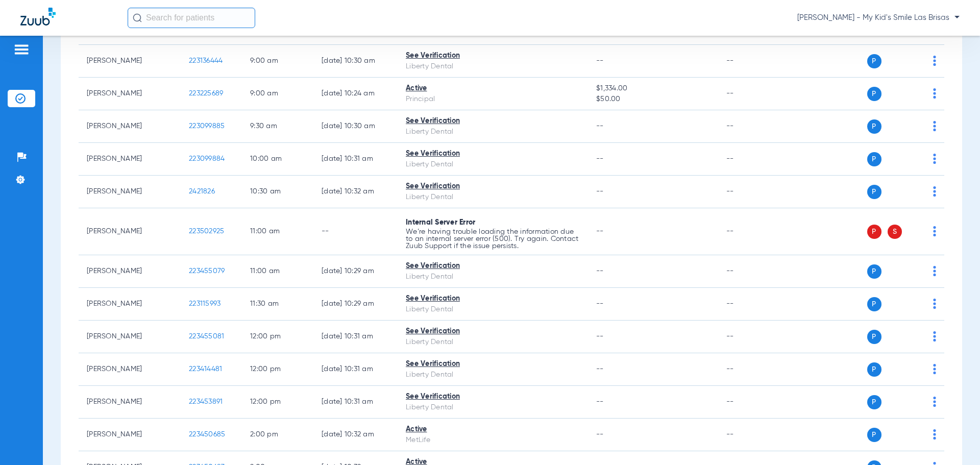 The height and width of the screenshot is (465, 980). What do you see at coordinates (278, 127) in the screenshot?
I see `td: 9:30 AM` at bounding box center [278, 127].